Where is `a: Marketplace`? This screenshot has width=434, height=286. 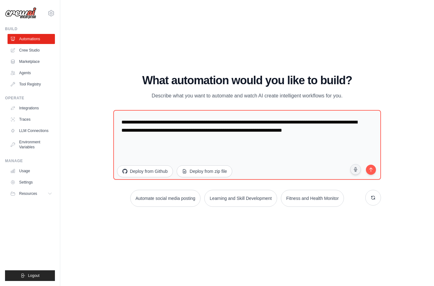 a: Marketplace is located at coordinates (31, 62).